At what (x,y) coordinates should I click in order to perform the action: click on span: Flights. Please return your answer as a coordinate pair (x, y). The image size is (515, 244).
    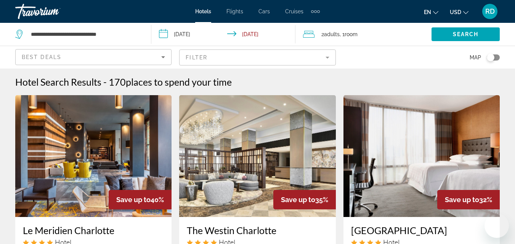
    Looking at the image, I should click on (235, 11).